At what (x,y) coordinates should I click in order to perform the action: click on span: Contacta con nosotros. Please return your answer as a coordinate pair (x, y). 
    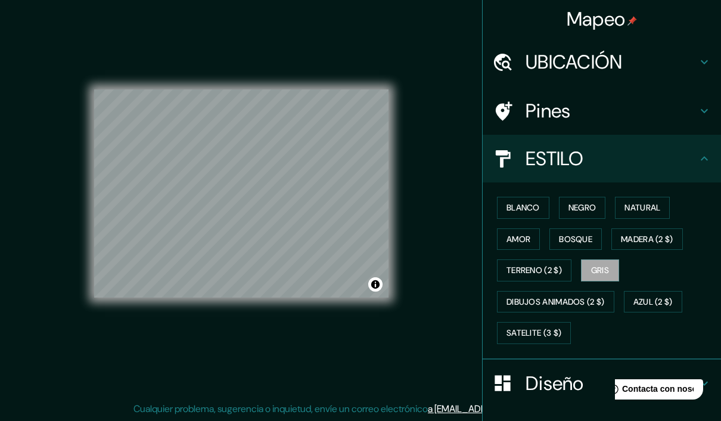
    Looking at the image, I should click on (43, 14).